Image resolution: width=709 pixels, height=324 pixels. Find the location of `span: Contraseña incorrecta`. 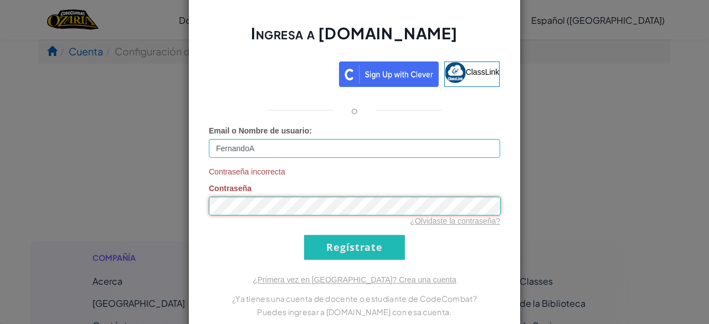

span: Contraseña incorrecta is located at coordinates (354, 172).